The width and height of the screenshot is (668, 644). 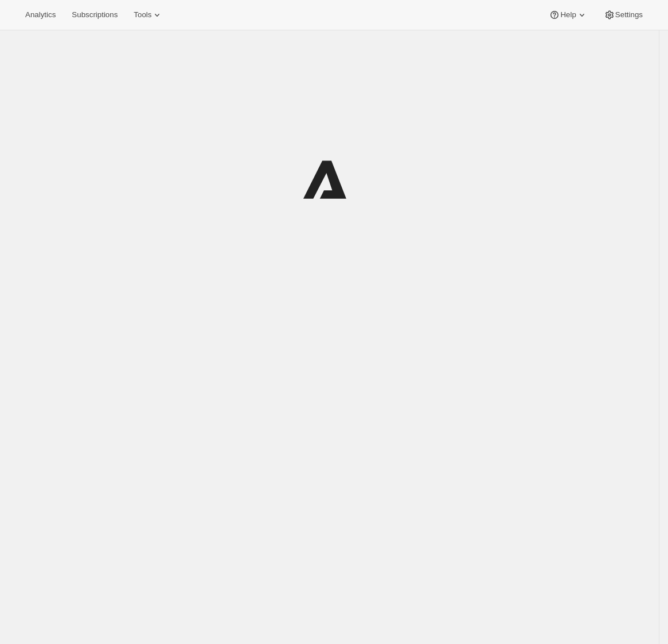 I want to click on button: Tools, so click(x=148, y=15).